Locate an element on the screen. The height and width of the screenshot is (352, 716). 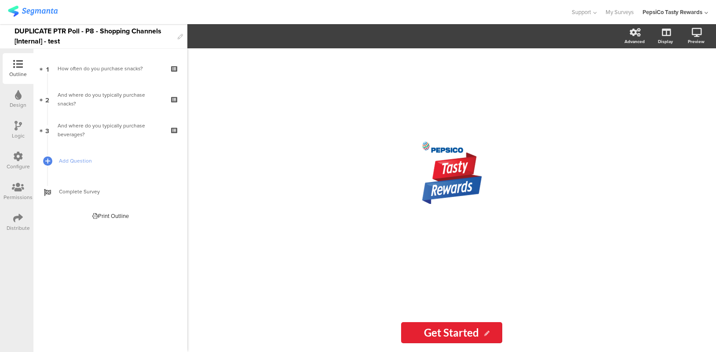
div: And where do you typically purchase beverages? is located at coordinates (110, 130).